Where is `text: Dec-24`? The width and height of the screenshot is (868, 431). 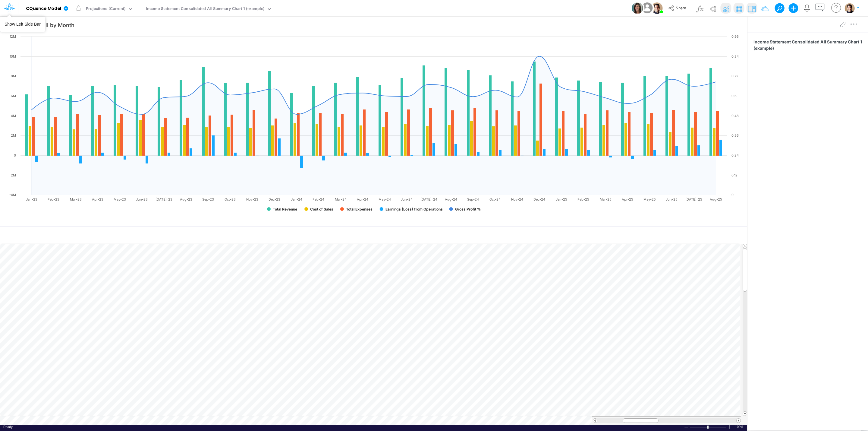 text: Dec-24 is located at coordinates (539, 199).